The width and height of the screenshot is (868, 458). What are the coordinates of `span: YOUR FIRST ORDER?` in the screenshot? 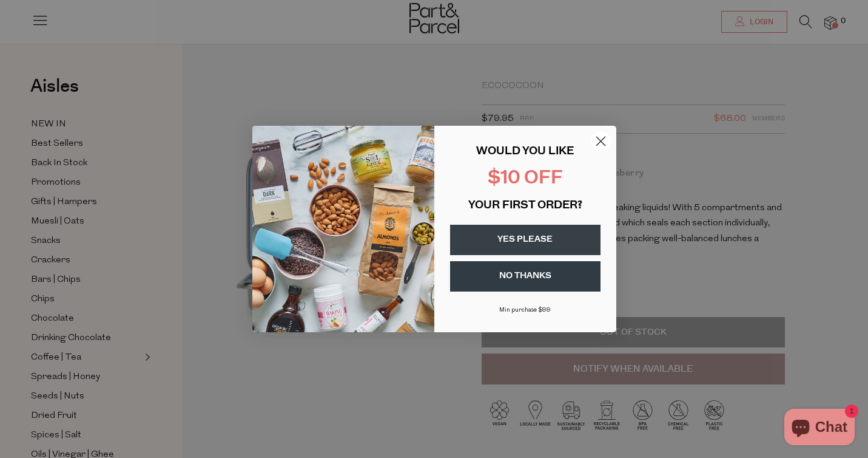 It's located at (526, 206).